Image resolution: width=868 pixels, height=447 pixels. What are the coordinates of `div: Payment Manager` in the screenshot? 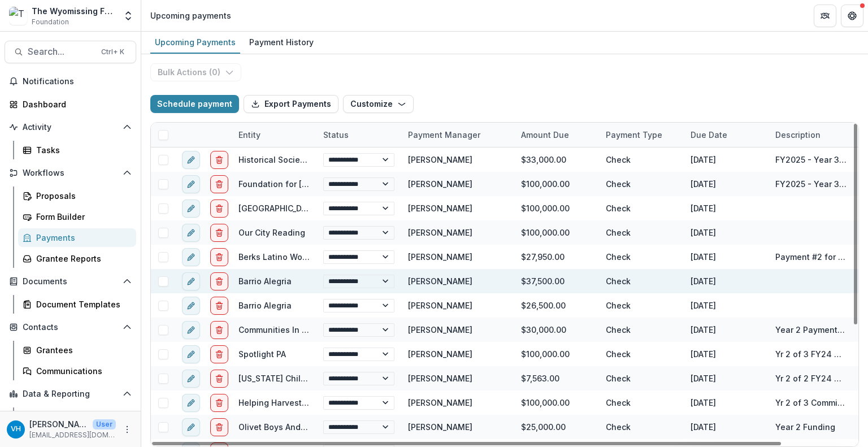 It's located at (458, 134).